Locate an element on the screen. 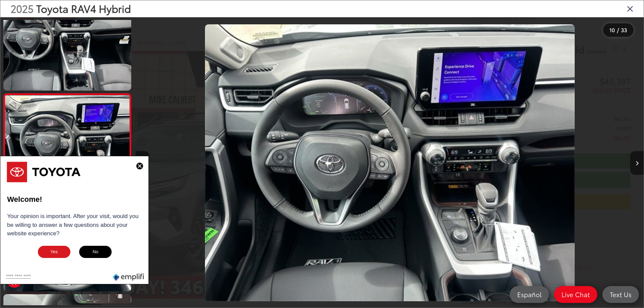  button: Previous image is located at coordinates (142, 163).